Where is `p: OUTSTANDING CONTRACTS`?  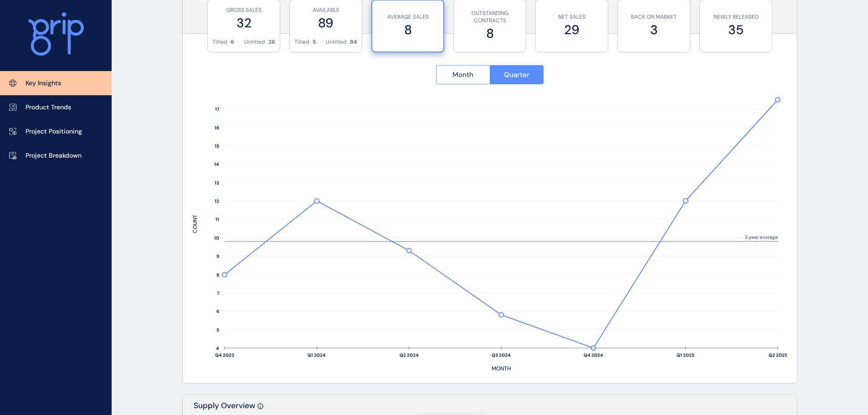
p: OUTSTANDING CONTRACTS is located at coordinates (490, 18).